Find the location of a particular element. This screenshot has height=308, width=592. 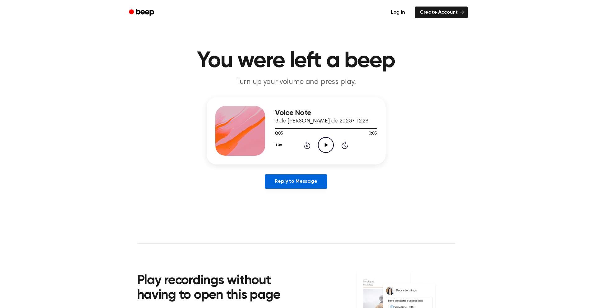

a: Log in is located at coordinates (398, 12).